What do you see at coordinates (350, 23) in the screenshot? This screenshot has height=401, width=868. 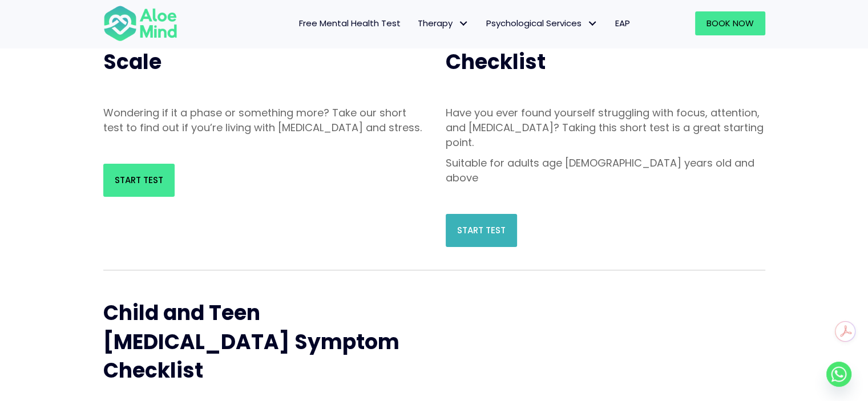 I see `span: Free Mental Health Test` at bounding box center [350, 23].